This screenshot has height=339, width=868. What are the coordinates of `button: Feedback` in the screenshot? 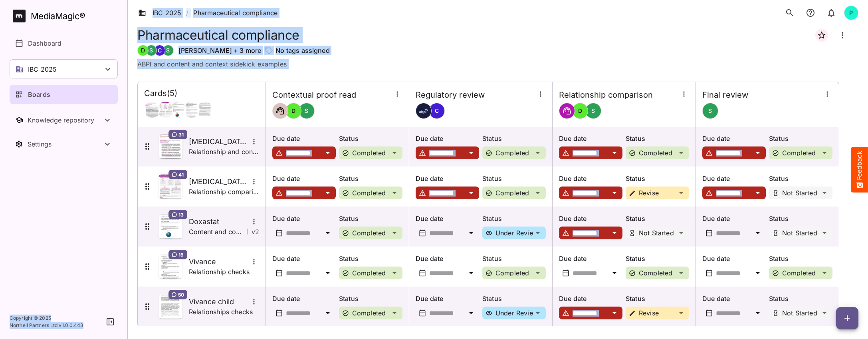 It's located at (859, 170).